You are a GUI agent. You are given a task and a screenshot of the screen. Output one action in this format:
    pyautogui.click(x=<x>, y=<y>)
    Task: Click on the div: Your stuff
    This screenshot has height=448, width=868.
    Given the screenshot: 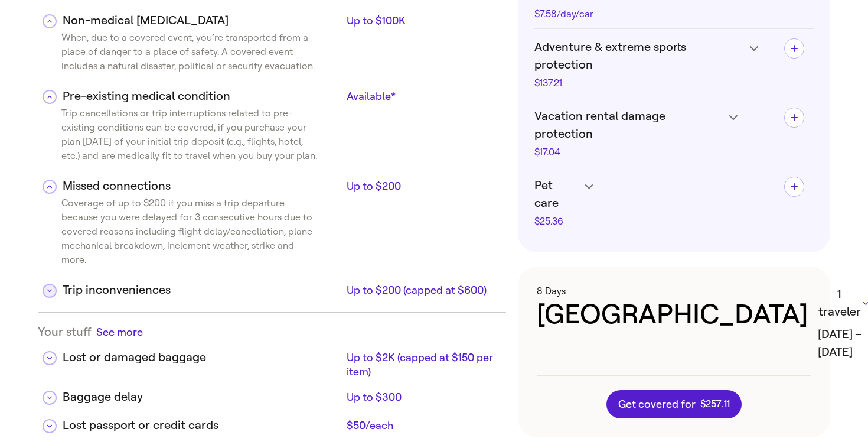 What is the action you would take?
    pyautogui.click(x=272, y=331)
    